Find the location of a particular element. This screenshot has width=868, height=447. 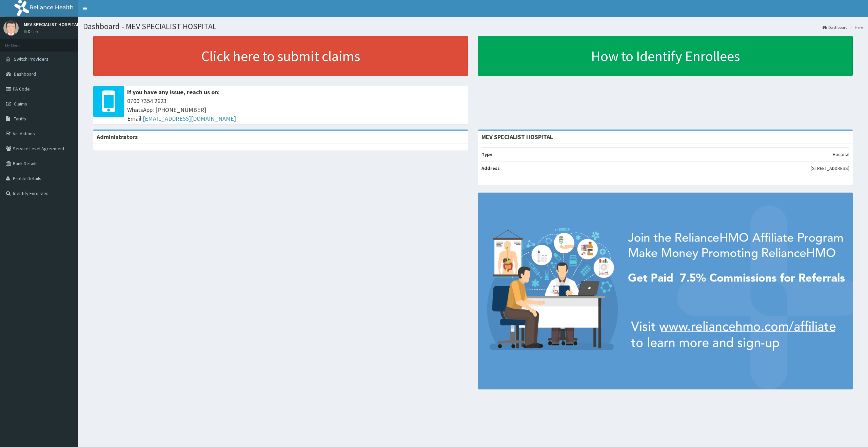

span: Claims is located at coordinates (20, 104).